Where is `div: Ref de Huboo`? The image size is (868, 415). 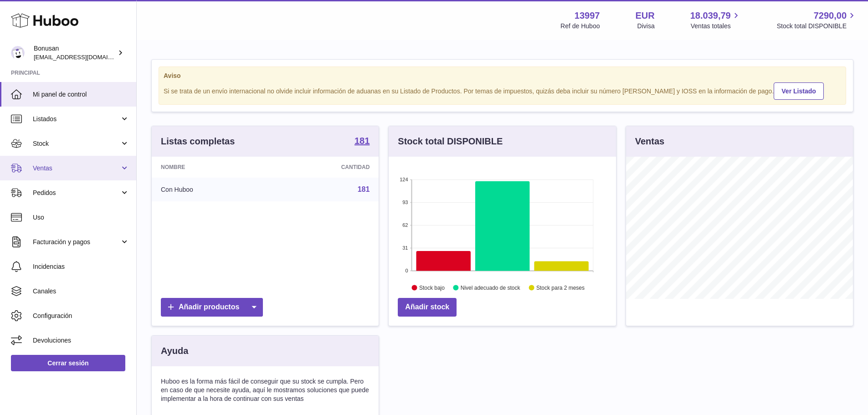
div: Ref de Huboo is located at coordinates (580, 26).